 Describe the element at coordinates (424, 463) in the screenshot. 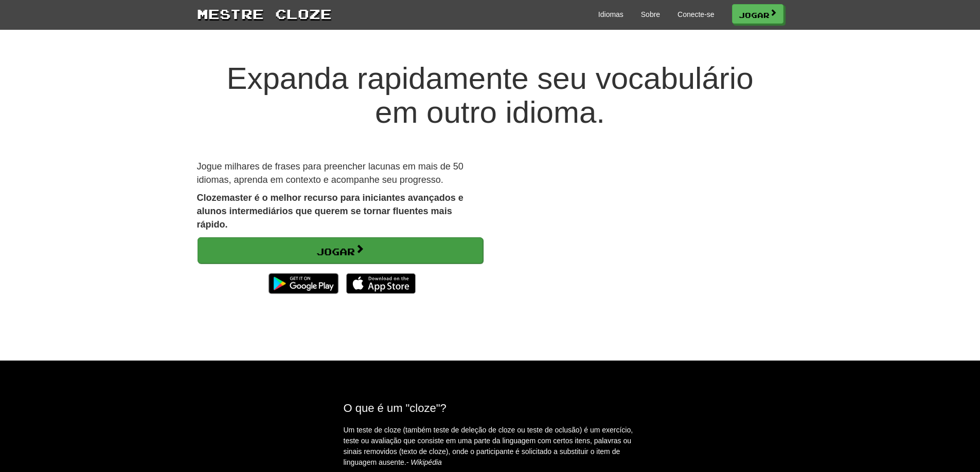

I see `font: - Wikipédia` at that location.